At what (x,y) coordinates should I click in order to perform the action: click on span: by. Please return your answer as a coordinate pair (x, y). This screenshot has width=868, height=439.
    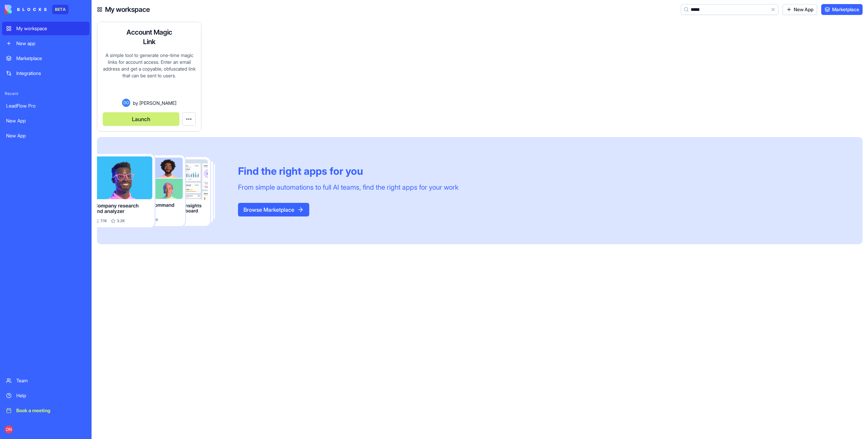
    Looking at the image, I should click on (135, 103).